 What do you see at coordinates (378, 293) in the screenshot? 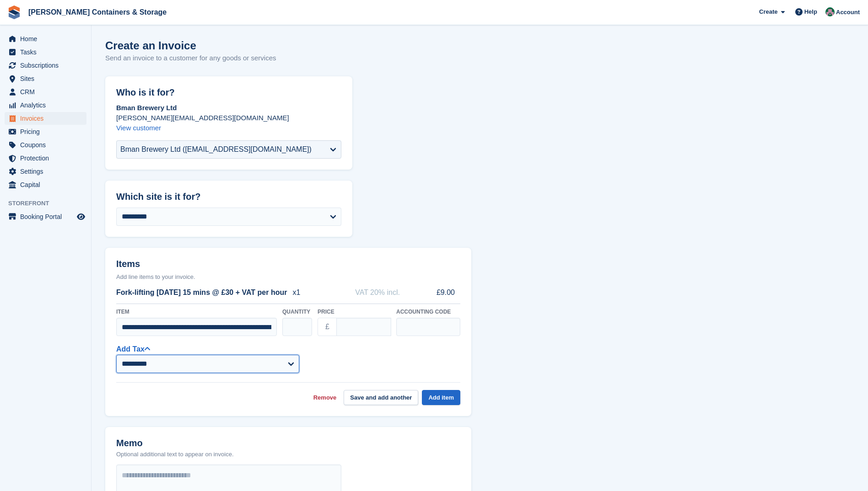
I see `span: VAT 20% incl.` at bounding box center [378, 293].